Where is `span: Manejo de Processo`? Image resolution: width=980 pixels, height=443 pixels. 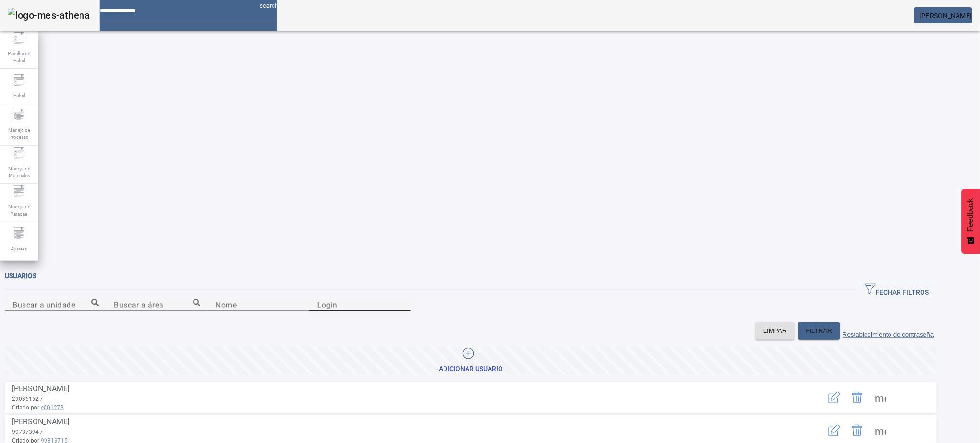
span: Manejo de Processo is located at coordinates (19, 134).